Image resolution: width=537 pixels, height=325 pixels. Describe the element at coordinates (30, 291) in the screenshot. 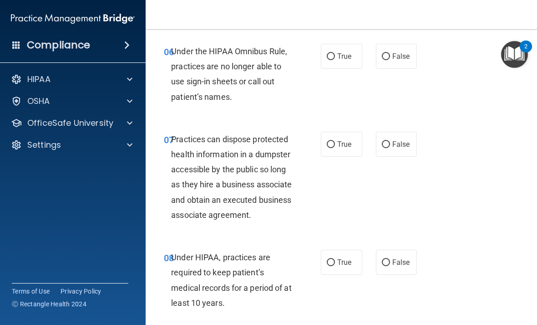

I see `a: Terms of Use` at that location.